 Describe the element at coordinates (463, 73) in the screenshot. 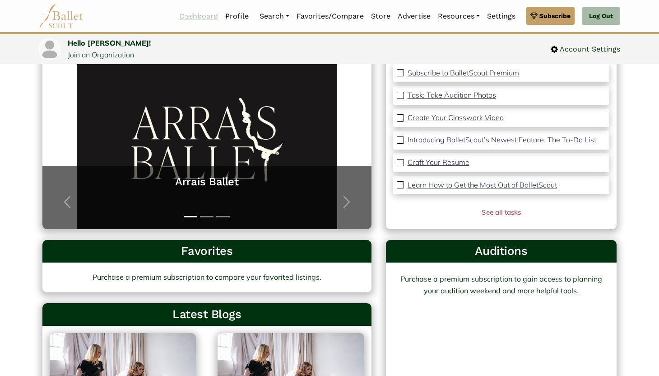

I see `p: Subscribe to BalletScout Premium` at that location.